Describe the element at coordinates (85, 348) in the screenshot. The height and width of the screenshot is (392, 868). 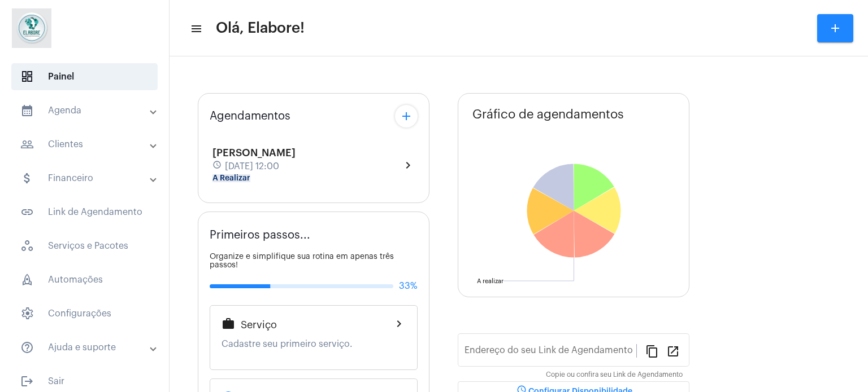
I see `mat-panel-title: Ajuda e suporte` at that location.